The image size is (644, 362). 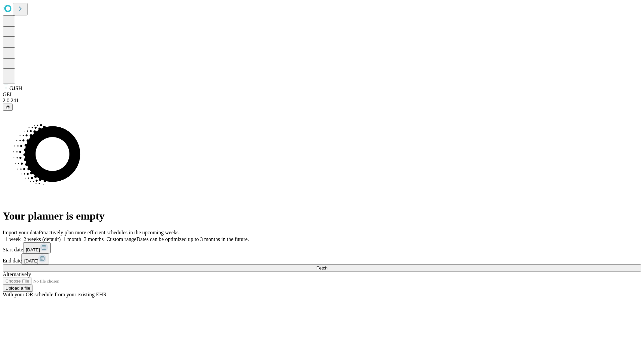 What do you see at coordinates (17, 274) in the screenshot?
I see `span: Alternatively` at bounding box center [17, 274].